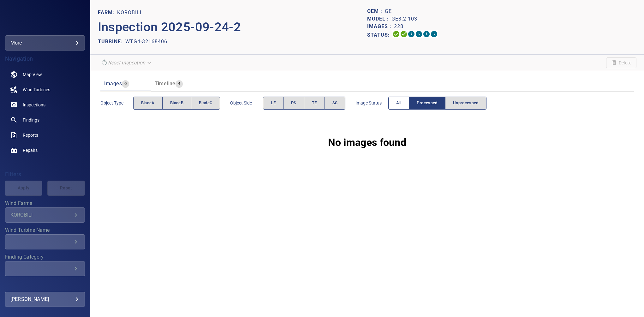 The image size is (644, 317). What do you see at coordinates (621, 63) in the screenshot?
I see `span: Unable to delete the inspection due to your user permissions` at bounding box center [621, 63].